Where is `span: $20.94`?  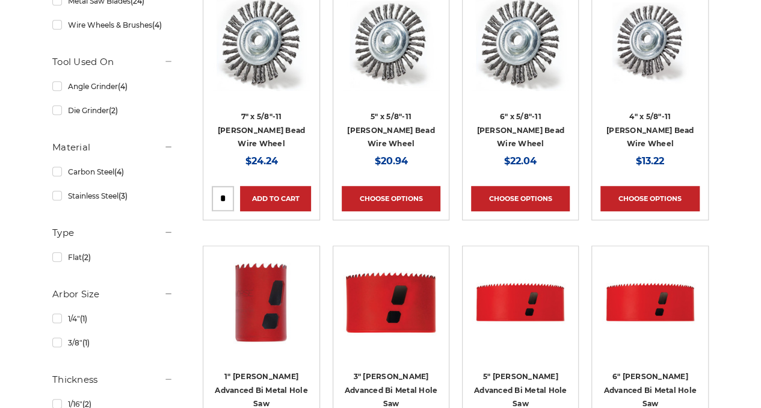 span: $20.94 is located at coordinates (390, 161).